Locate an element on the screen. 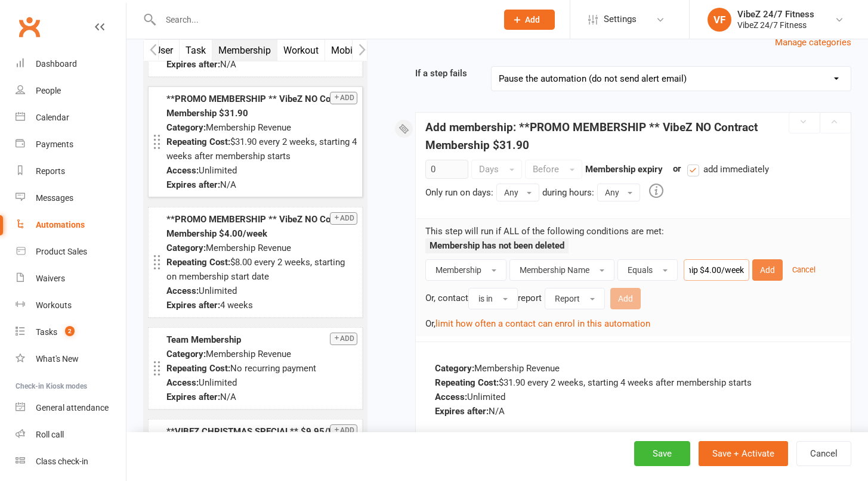 The image size is (868, 481). a: Calendar is located at coordinates (70, 118).